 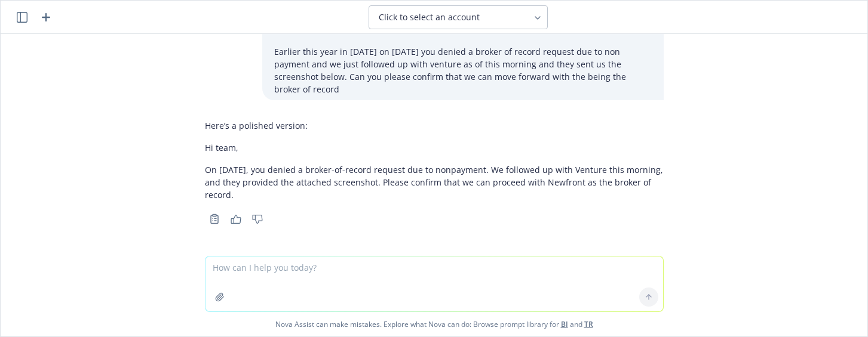 I want to click on a: TR, so click(x=588, y=324).